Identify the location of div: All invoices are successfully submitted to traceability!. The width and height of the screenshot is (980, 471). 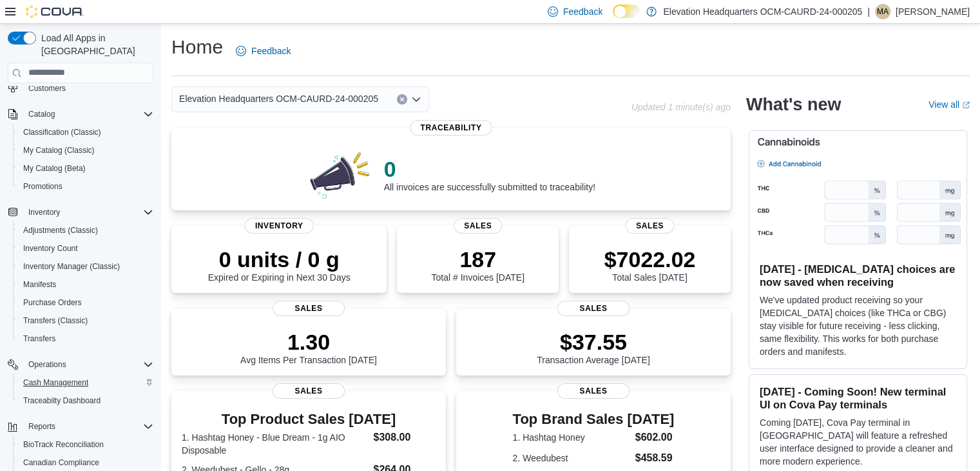
(490, 174).